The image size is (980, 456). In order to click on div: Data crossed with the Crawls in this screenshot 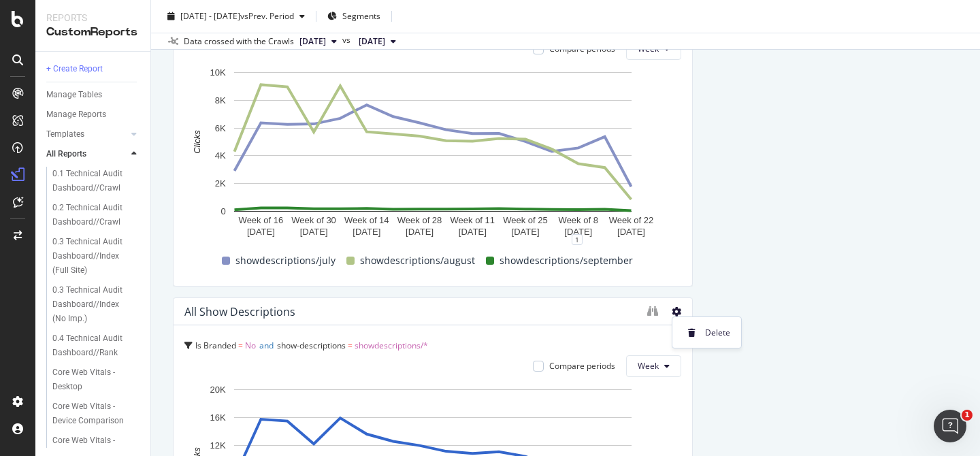, I will do `click(239, 42)`.